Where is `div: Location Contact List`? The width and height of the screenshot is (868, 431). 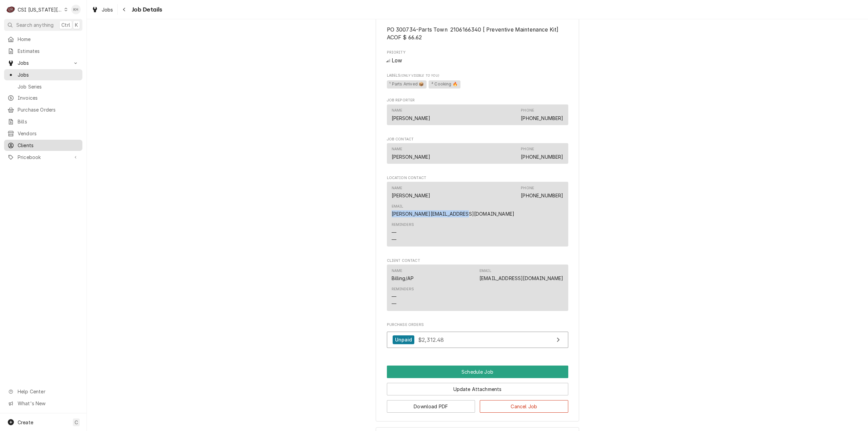 div: Location Contact List is located at coordinates (478, 216).